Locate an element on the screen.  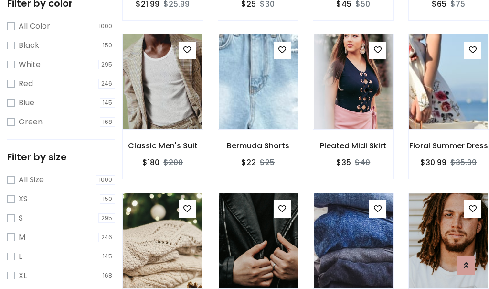
label: All Color is located at coordinates (34, 26).